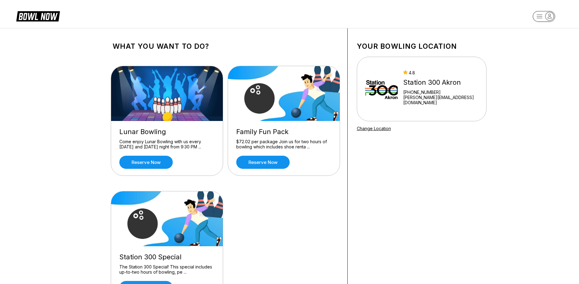 This screenshot has width=579, height=284. What do you see at coordinates (374, 128) in the screenshot?
I see `a: Change Location` at bounding box center [374, 128].